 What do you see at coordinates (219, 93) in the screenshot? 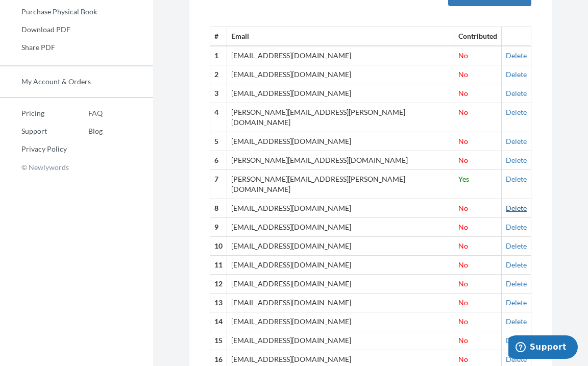
I see `th: 3` at bounding box center [219, 93].